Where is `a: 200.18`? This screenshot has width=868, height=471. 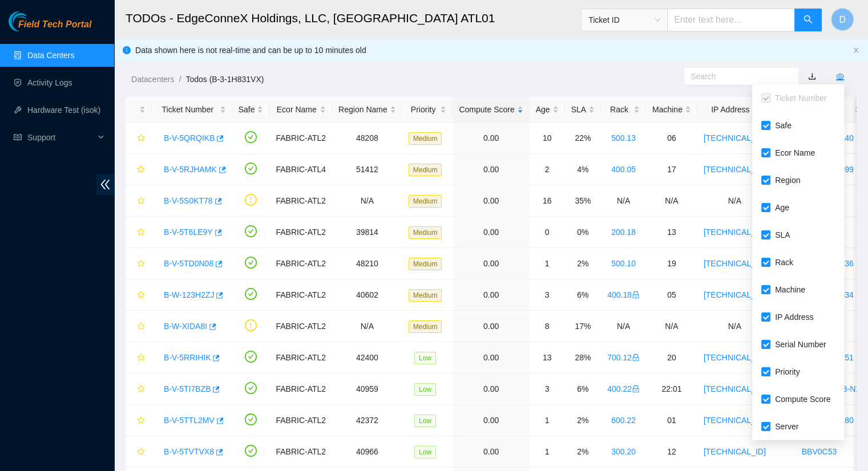
a: 200.18 is located at coordinates (623, 232).